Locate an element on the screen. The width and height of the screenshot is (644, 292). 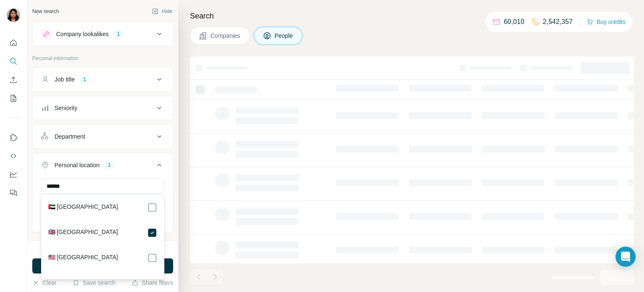
p: 60,010 is located at coordinates (514, 22).